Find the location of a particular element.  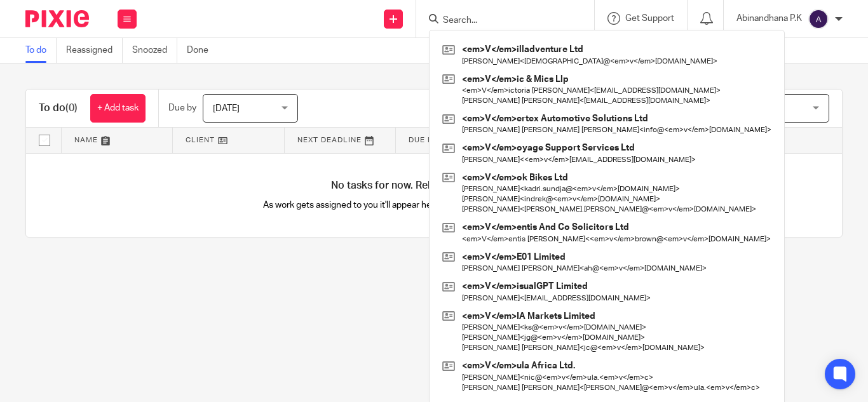

p: Due by is located at coordinates (182, 108).